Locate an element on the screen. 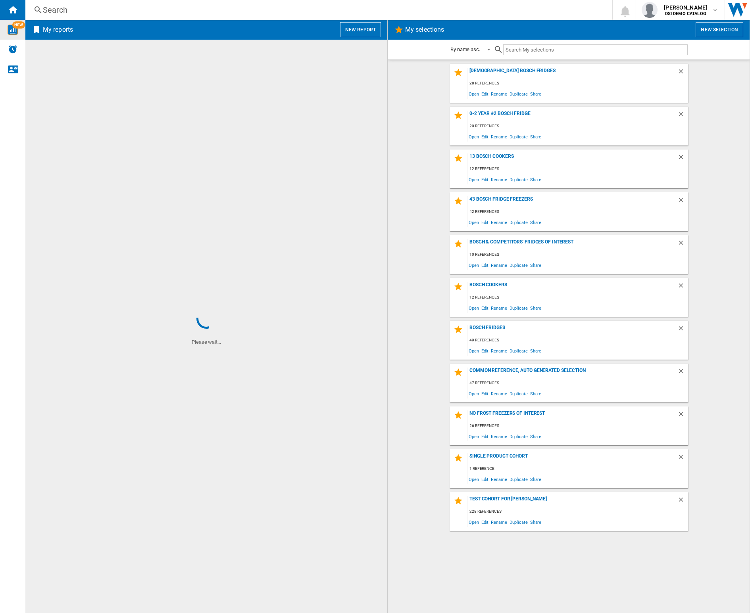 The width and height of the screenshot is (750, 613). input: Search My selections is located at coordinates (595, 50).